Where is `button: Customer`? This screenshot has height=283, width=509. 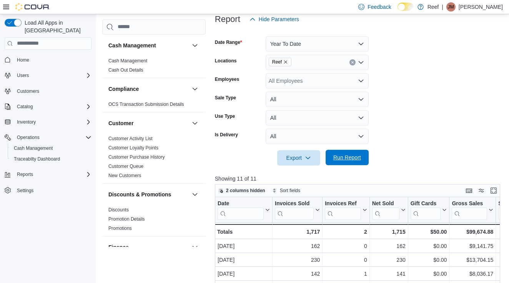
button: Customer is located at coordinates (195, 123).